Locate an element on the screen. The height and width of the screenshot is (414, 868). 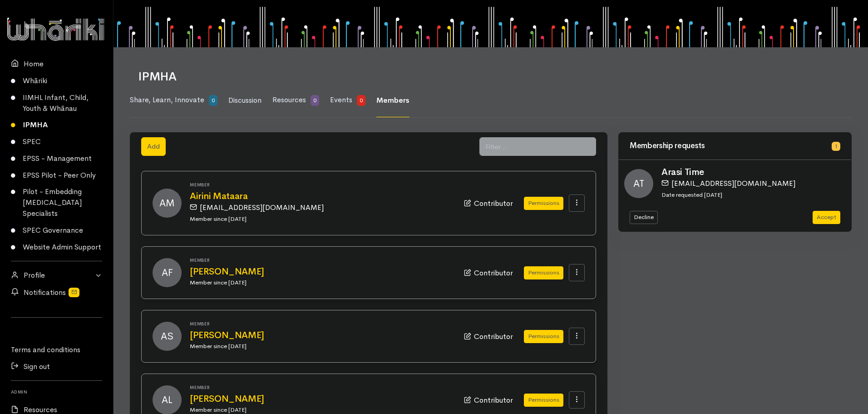
button: Decline is located at coordinates (644, 217).